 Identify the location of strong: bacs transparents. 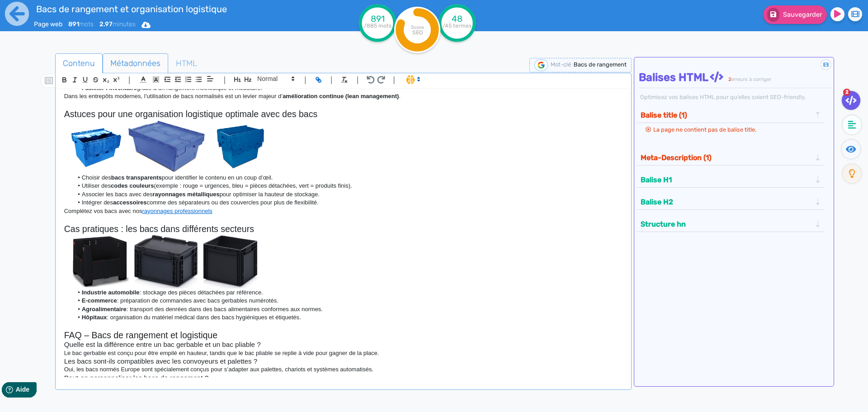
(137, 177).